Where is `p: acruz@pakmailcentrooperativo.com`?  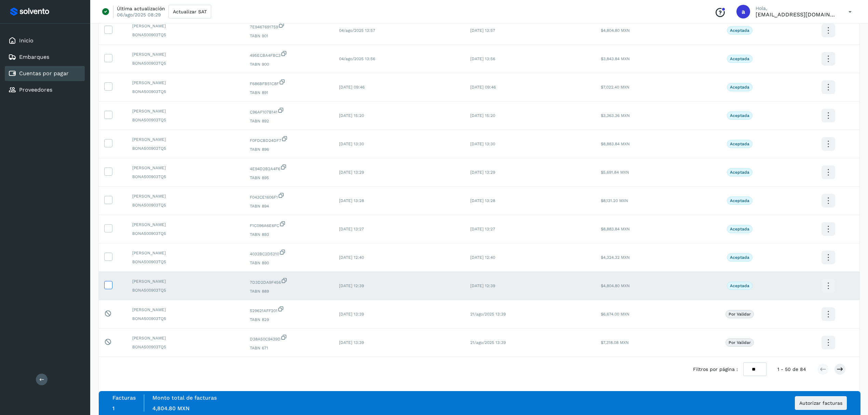
p: acruz@pakmailcentrooperativo.com is located at coordinates (796, 15).